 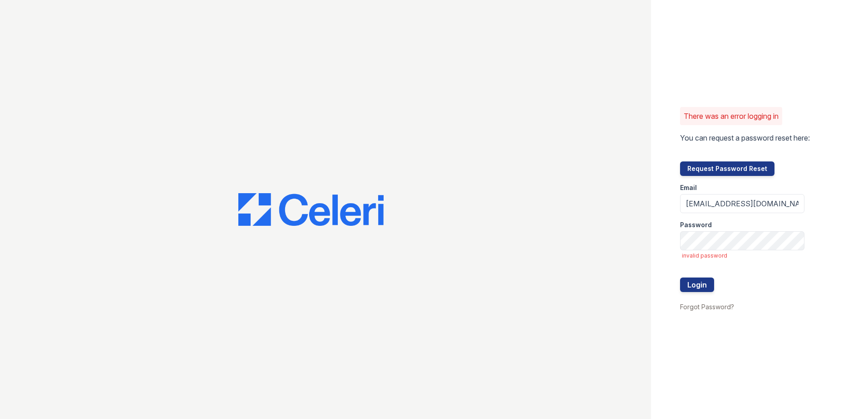 What do you see at coordinates (728, 169) in the screenshot?
I see `button: Request Password Reset` at bounding box center [728, 169].